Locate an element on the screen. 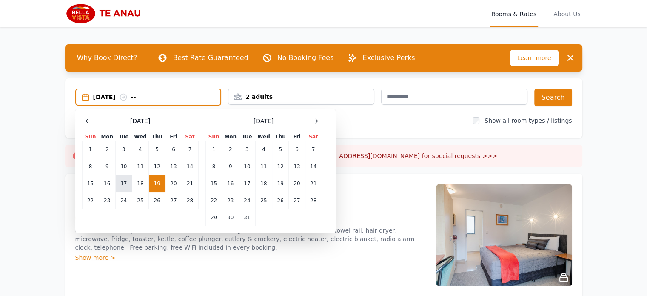  p: Best Rate Guaranteed is located at coordinates (210, 58).